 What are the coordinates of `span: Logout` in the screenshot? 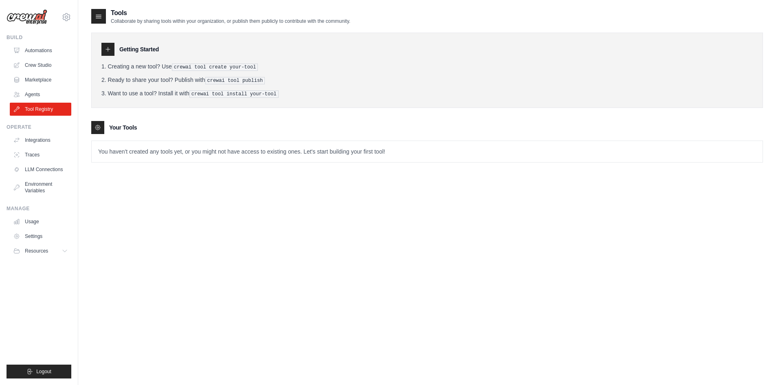 It's located at (44, 372).